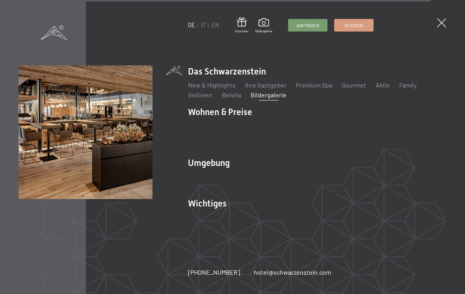  I want to click on a: hotel@schwarzenstein.com, so click(292, 272).